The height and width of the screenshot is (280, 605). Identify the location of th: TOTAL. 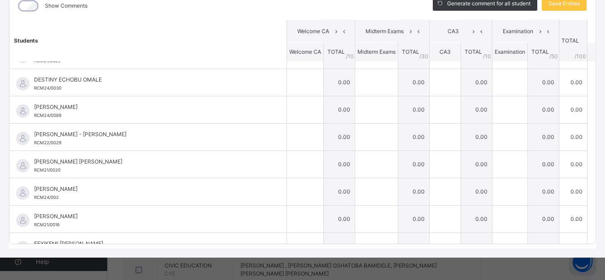
(573, 40).